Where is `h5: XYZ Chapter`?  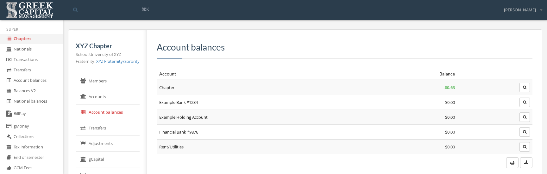 h5: XYZ Chapter is located at coordinates (108, 46).